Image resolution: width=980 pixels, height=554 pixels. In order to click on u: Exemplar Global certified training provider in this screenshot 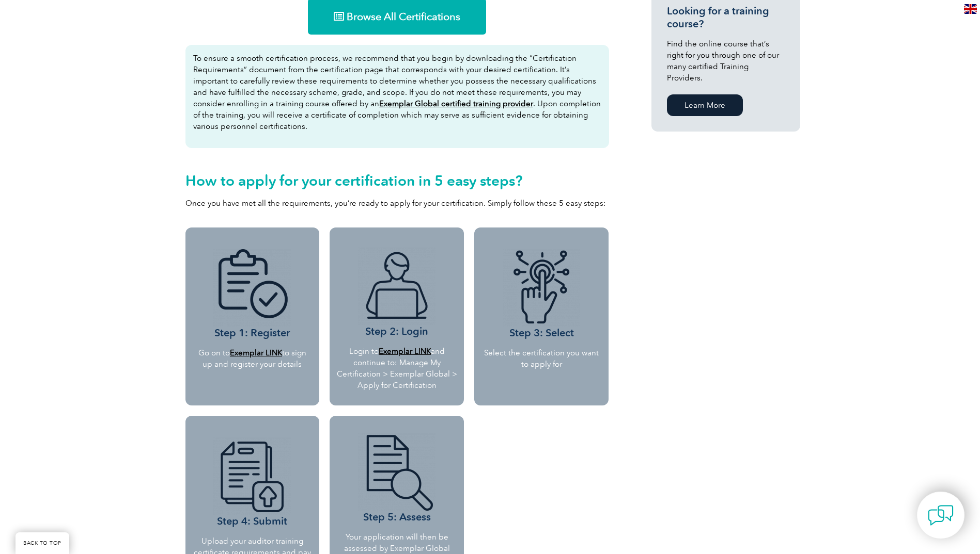, I will do `click(456, 104)`.